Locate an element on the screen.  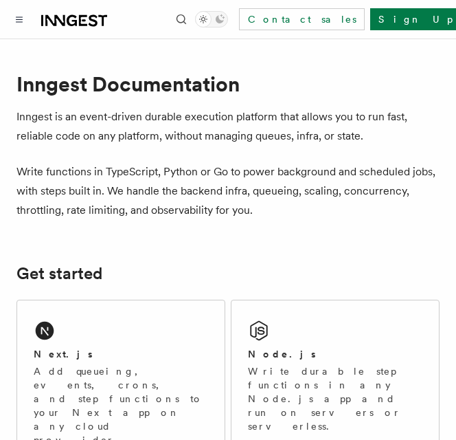
h1: Inngest Documentation is located at coordinates (228, 84).